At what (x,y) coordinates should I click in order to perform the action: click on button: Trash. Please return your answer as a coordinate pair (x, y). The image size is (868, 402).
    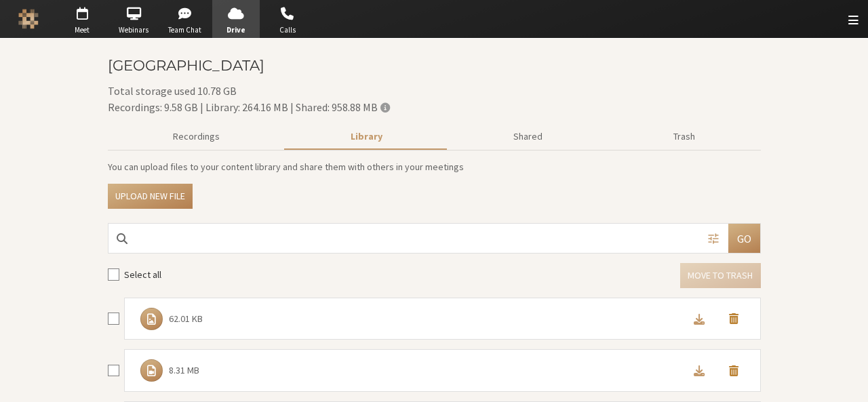
    Looking at the image, I should click on (684, 137).